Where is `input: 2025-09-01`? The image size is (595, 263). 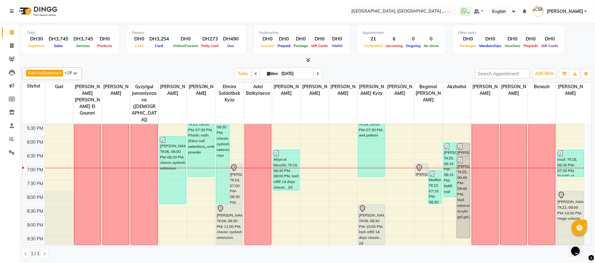 input: 2025-09-01 is located at coordinates (295, 74).